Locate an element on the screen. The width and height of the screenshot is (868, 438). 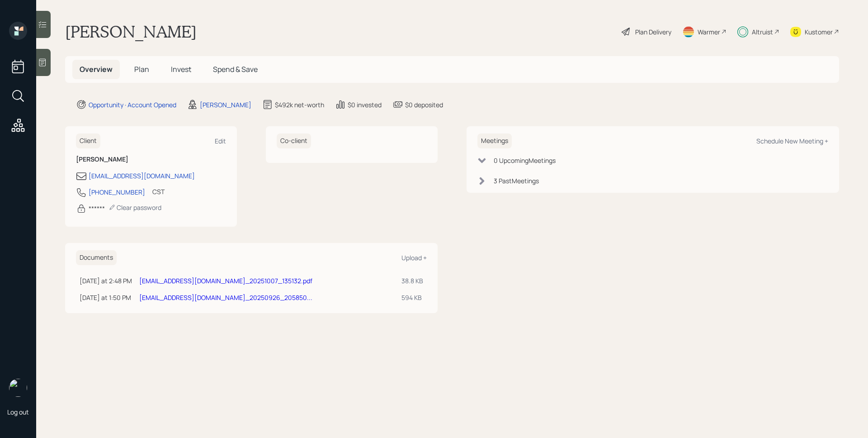
div: Clear password is located at coordinates (135, 208).